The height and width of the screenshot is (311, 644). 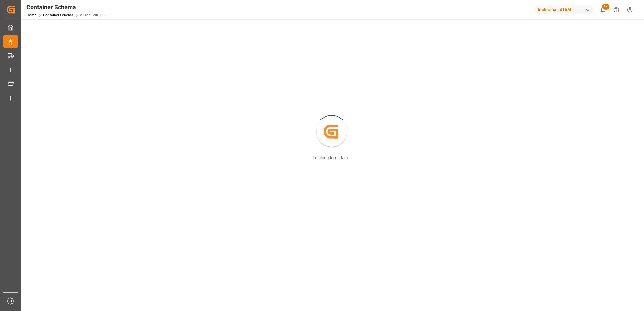 What do you see at coordinates (58, 15) in the screenshot?
I see `a: Container Schema` at bounding box center [58, 15].